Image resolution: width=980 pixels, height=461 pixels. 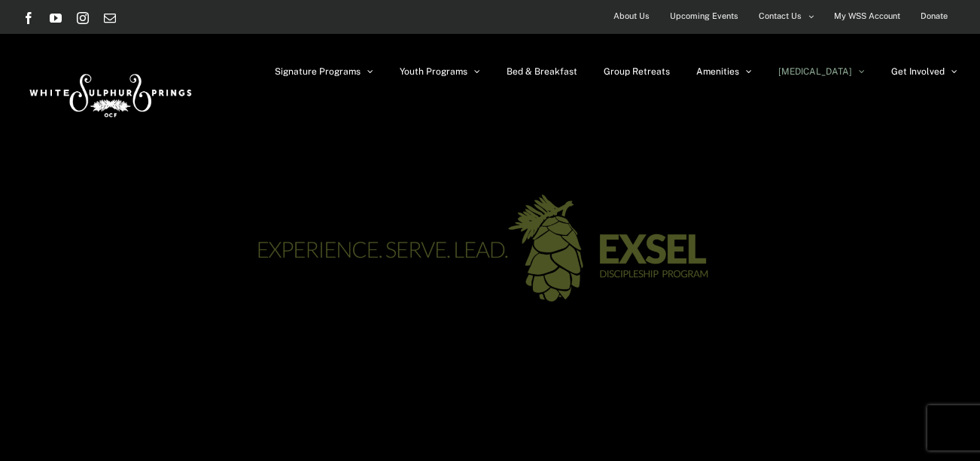 What do you see at coordinates (56, 18) in the screenshot?
I see `a: YouTube` at bounding box center [56, 18].